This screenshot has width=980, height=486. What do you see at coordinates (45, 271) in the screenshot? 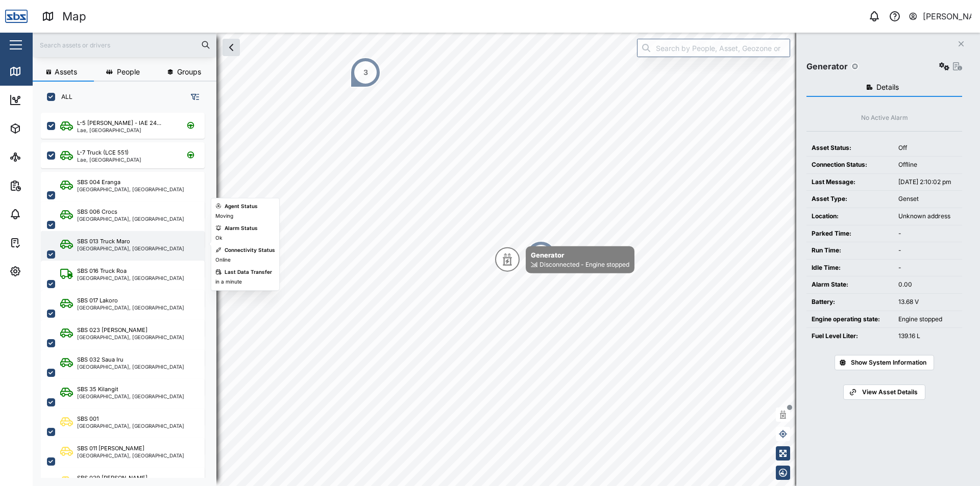
I see `div: Settings` at bounding box center [45, 271].